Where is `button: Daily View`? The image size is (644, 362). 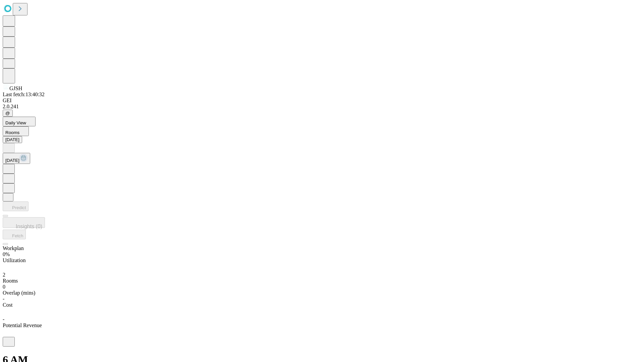
button: Daily View is located at coordinates (19, 121).